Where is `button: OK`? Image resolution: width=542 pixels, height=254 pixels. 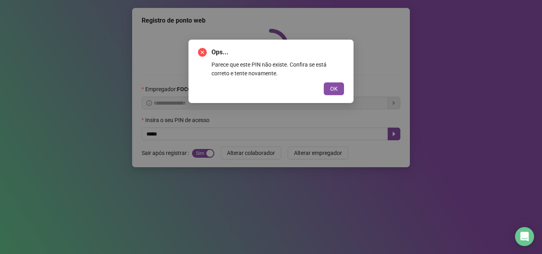
button: OK is located at coordinates (334, 89).